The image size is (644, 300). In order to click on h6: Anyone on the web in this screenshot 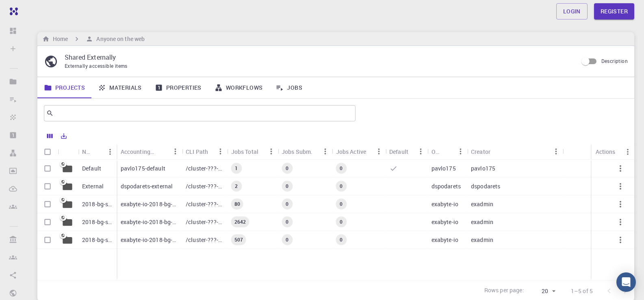, I will do `click(119, 39)`.